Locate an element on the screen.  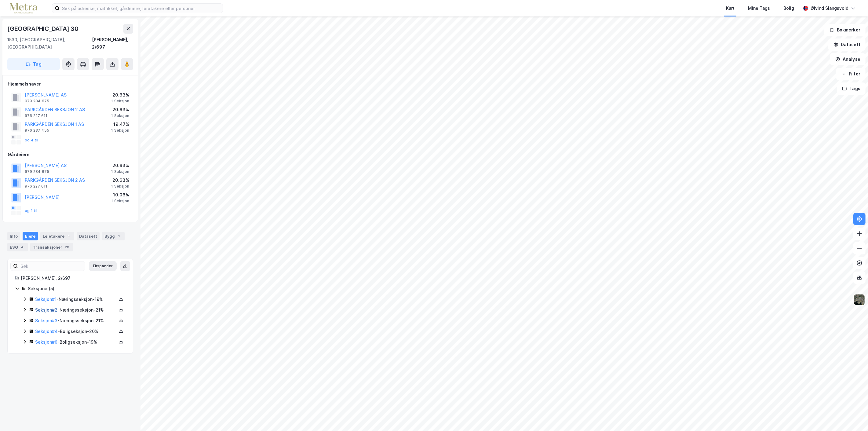
div: 976 237 455 is located at coordinates (37, 130).